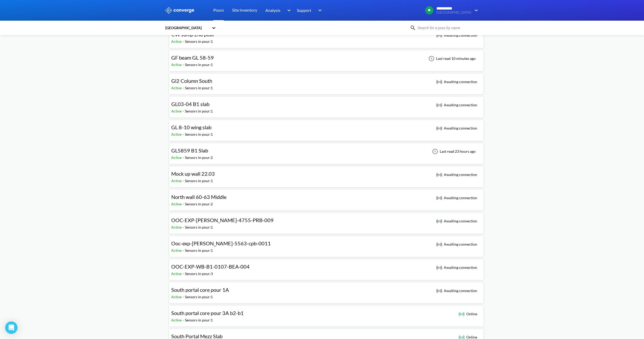  I want to click on a: GL5859 B1 SlabActive-Sensors in pour:2Last read 23 hours ago, so click(327, 151).